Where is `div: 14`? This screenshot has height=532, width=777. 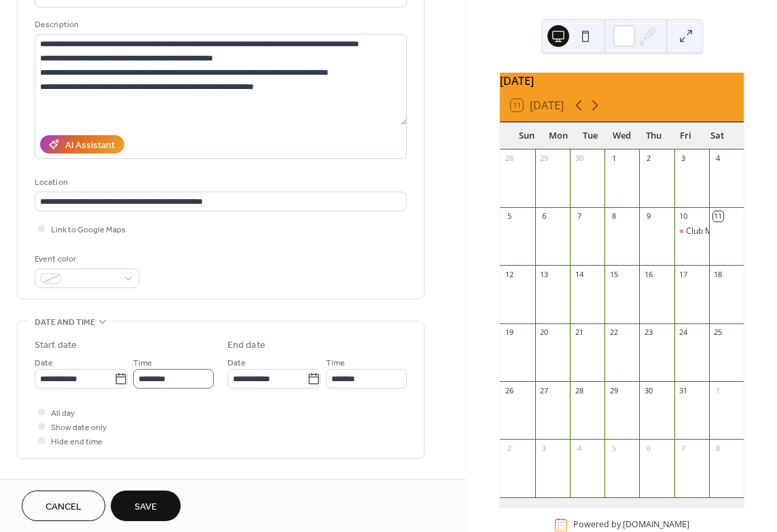
div: 14 is located at coordinates (579, 274).